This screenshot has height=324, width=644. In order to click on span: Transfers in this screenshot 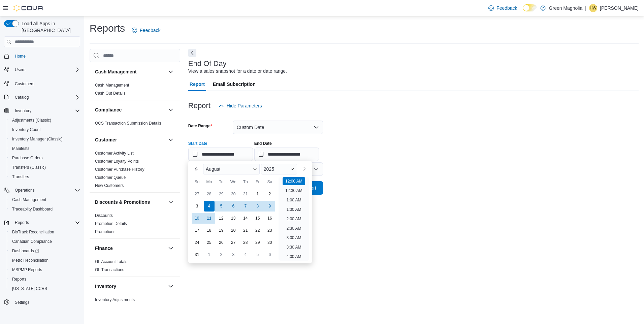, I will do `click(21, 177)`.